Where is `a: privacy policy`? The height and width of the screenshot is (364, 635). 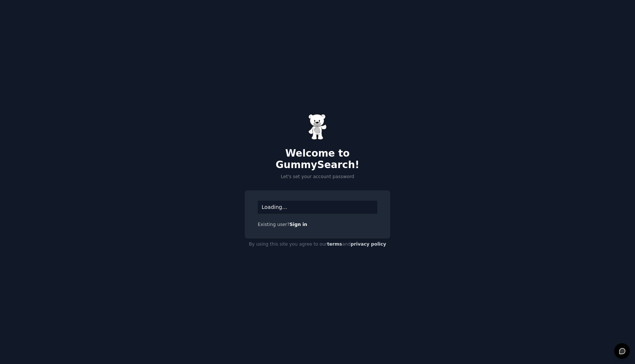 a: privacy policy is located at coordinates (369, 244).